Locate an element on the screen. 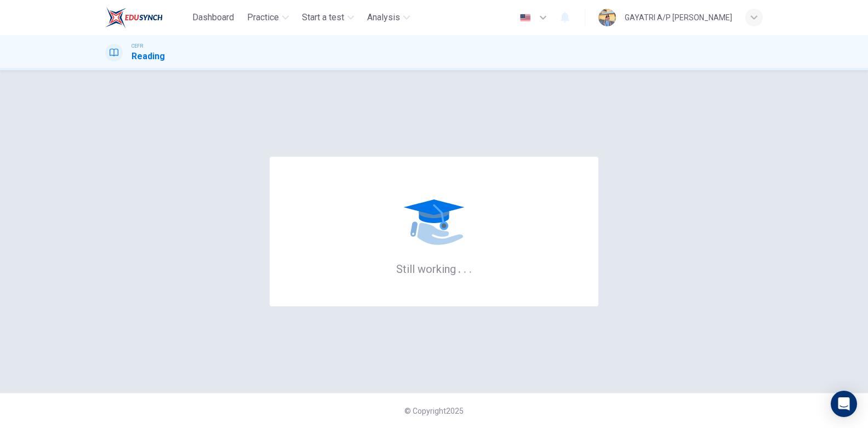 This screenshot has width=868, height=428. button: Dashboard is located at coordinates (213, 18).